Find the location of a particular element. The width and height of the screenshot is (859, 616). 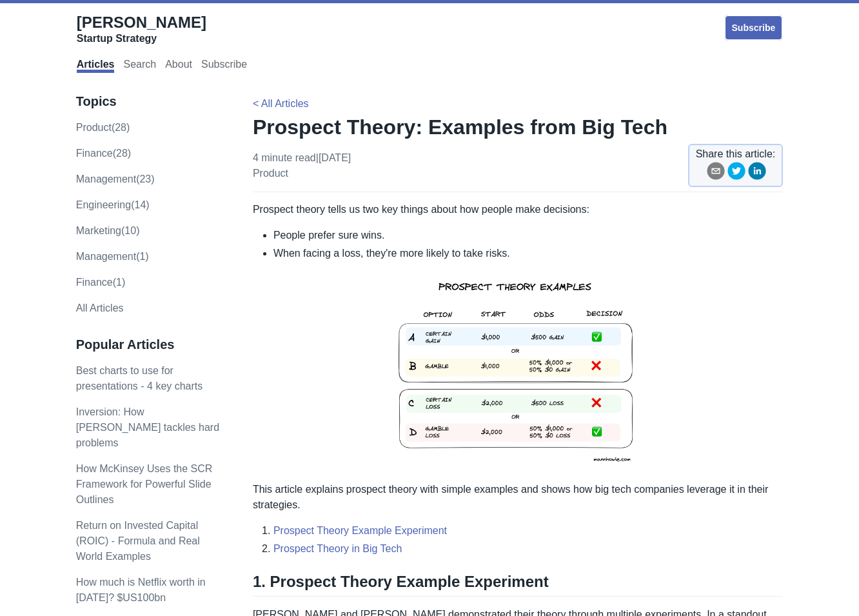

p: This article explains prospect theory with simple examples and shows how big tech companies lever... is located at coordinates (517, 497).